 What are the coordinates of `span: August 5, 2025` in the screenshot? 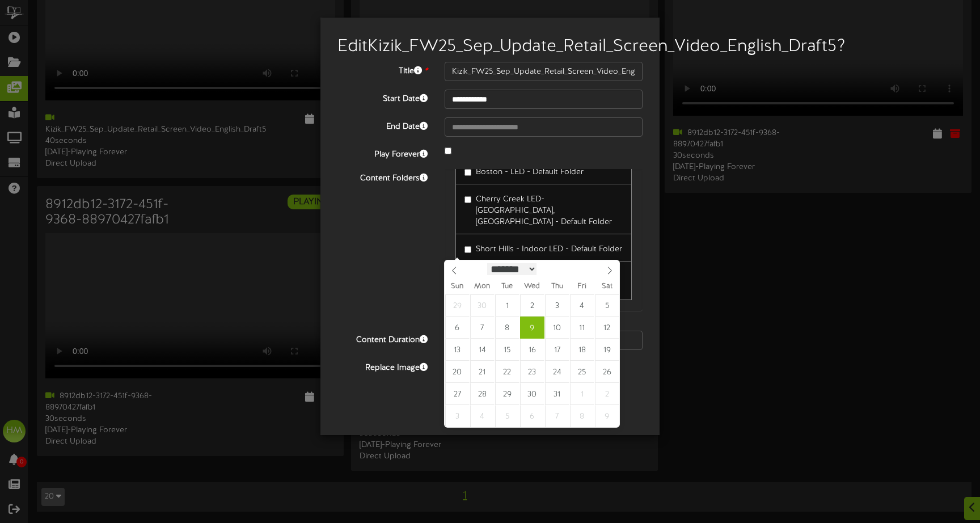 It's located at (507, 416).